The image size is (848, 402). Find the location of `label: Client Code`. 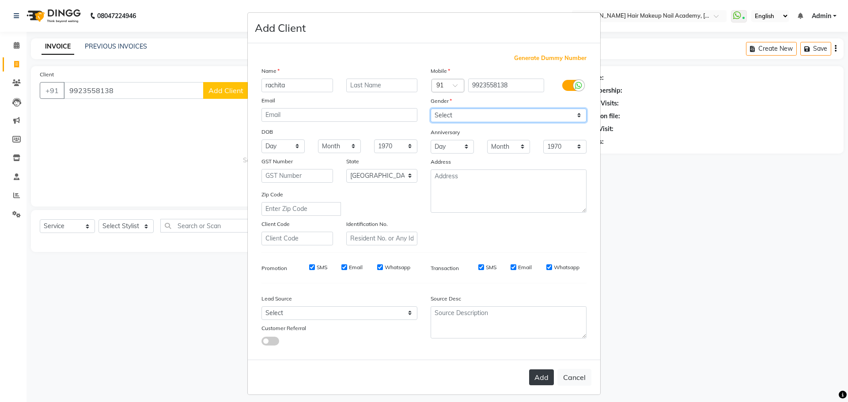

label: Client Code is located at coordinates (276, 224).